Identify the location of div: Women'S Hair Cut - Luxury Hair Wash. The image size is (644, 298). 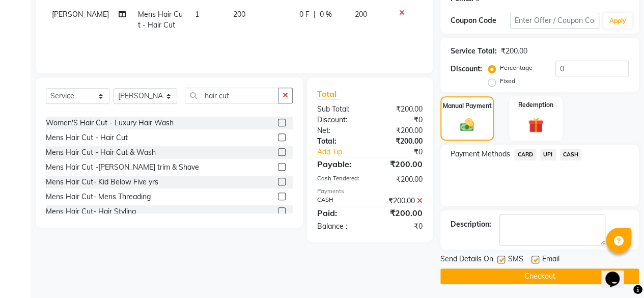
(110, 123).